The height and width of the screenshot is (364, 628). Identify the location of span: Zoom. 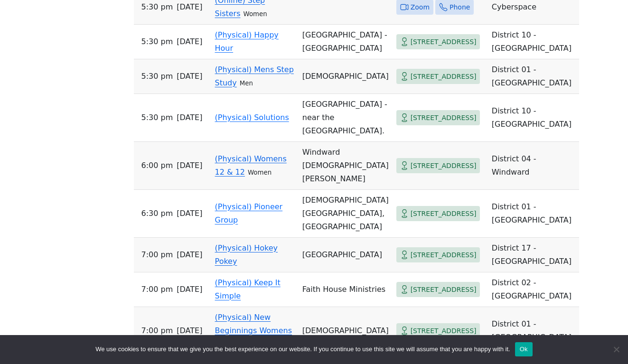
(420, 7).